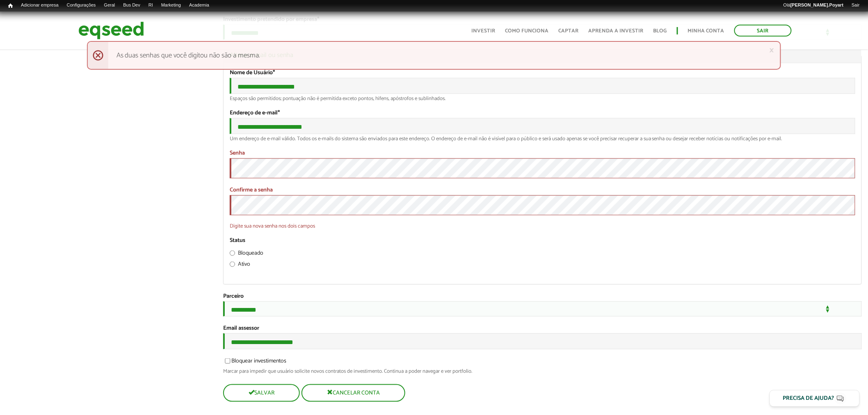 This screenshot has width=868, height=415. What do you see at coordinates (237, 241) in the screenshot?
I see `label: Status` at bounding box center [237, 241].